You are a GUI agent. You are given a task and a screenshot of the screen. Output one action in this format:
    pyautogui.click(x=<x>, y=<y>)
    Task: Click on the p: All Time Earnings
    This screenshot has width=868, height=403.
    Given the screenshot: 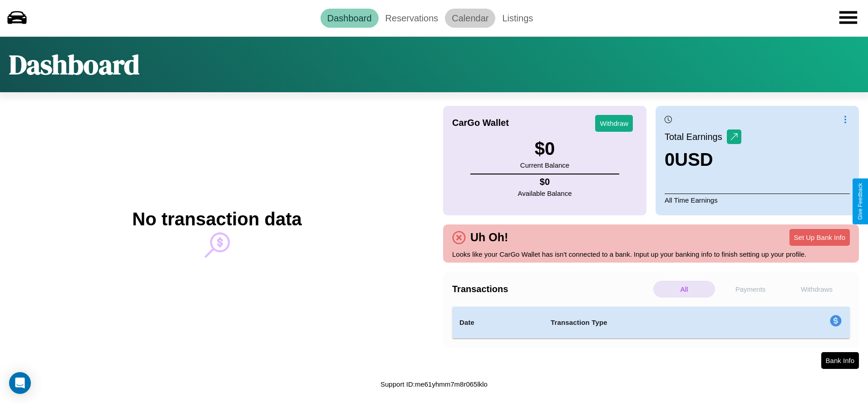 What is the action you would take?
    pyautogui.click(x=757, y=200)
    